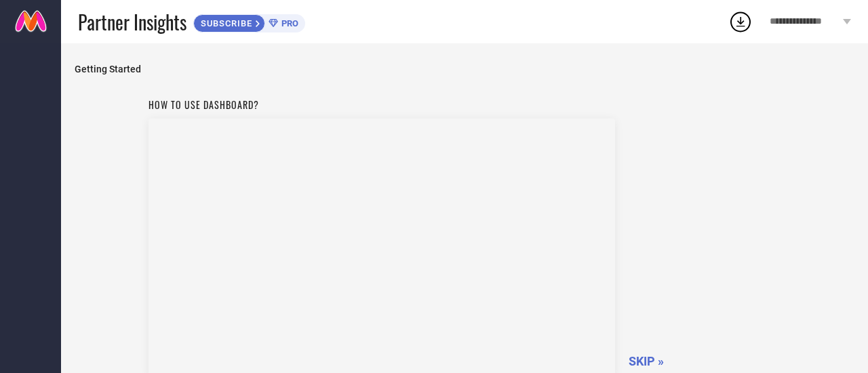 This screenshot has width=868, height=373. What do you see at coordinates (465, 69) in the screenshot?
I see `span: Getting Started` at bounding box center [465, 69].